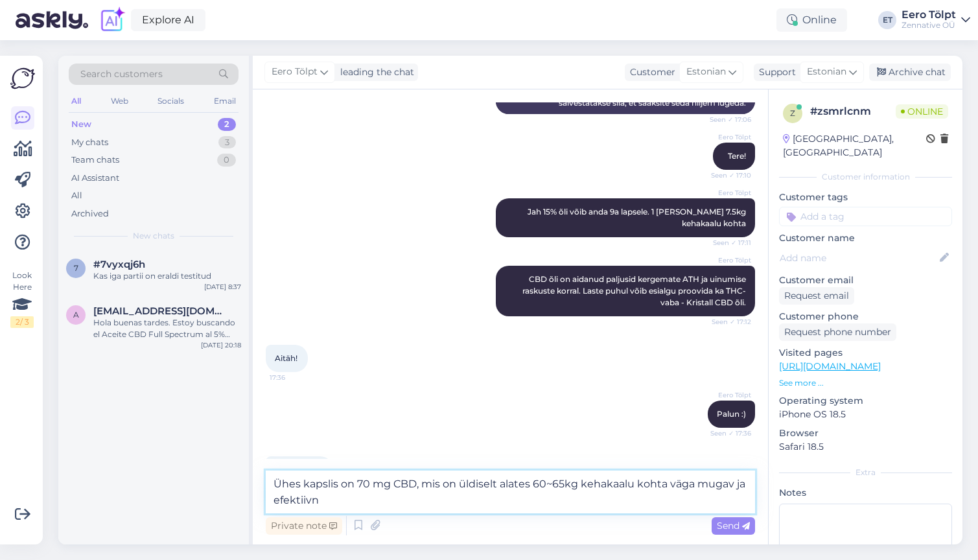  Describe the element at coordinates (737, 155) in the screenshot. I see `span: Tere!` at that location.